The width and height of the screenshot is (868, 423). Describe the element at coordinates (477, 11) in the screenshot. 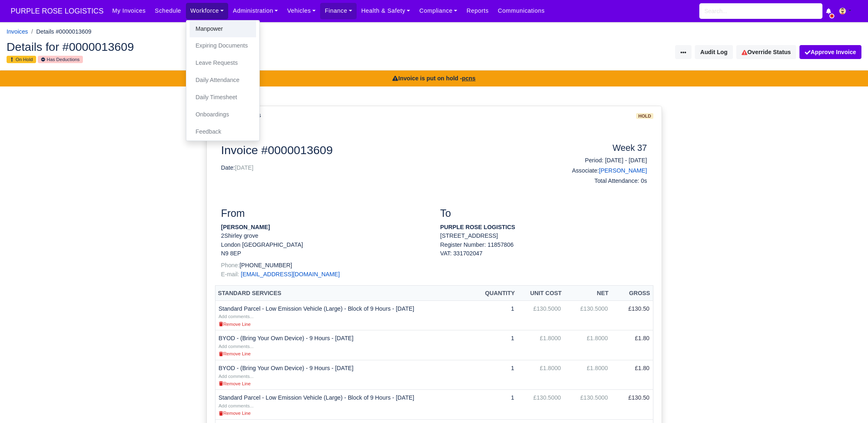

I see `a: Reports` at that location.